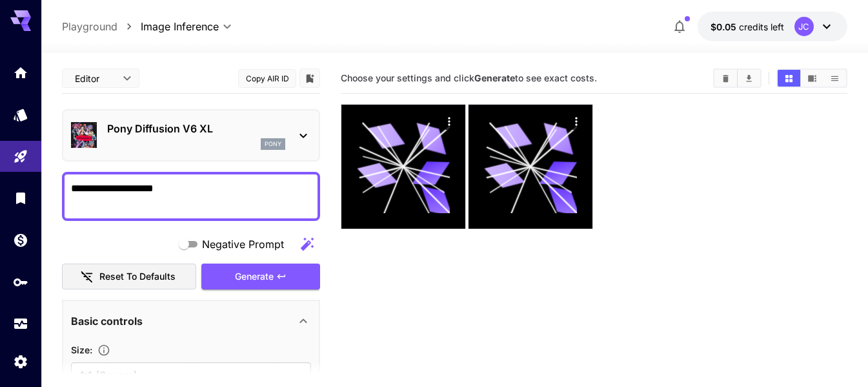  I want to click on div: Show images in grid viewShow images in video viewShow images in list view, so click(812, 78).